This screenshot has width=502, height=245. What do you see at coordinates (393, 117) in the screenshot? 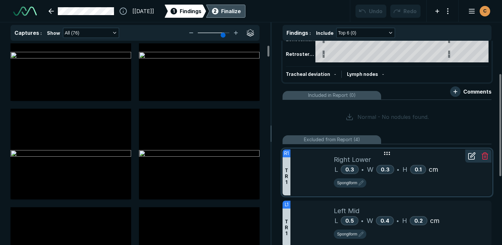
I see `span: Normal - No nodules found.` at bounding box center [393, 117].